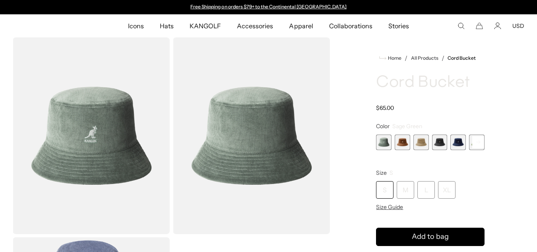 This screenshot has height=252, width=537. What do you see at coordinates (351, 26) in the screenshot?
I see `span: Collaborations` at bounding box center [351, 26].